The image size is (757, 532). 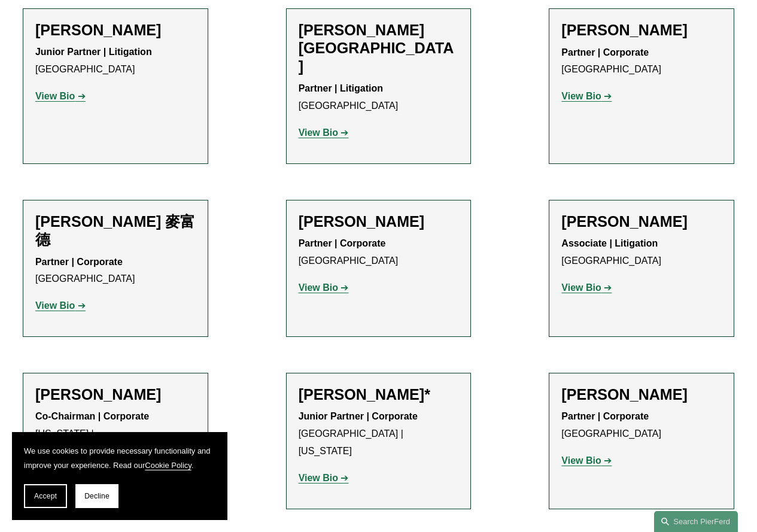 I want to click on span: Decline, so click(x=96, y=496).